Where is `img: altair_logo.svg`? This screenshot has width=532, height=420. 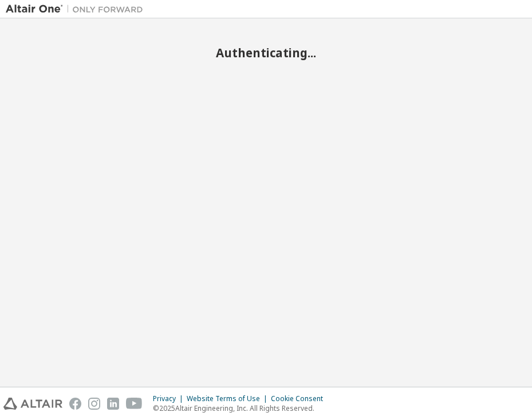 img: altair_logo.svg is located at coordinates (32, 403).